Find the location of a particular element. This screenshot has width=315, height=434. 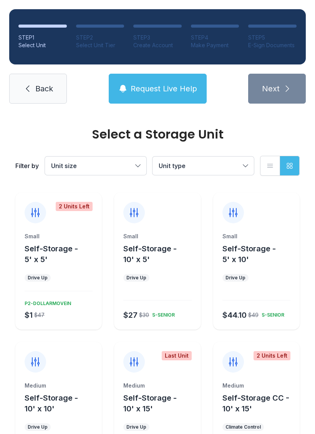

div: E-Sign Documents is located at coordinates (272, 45).